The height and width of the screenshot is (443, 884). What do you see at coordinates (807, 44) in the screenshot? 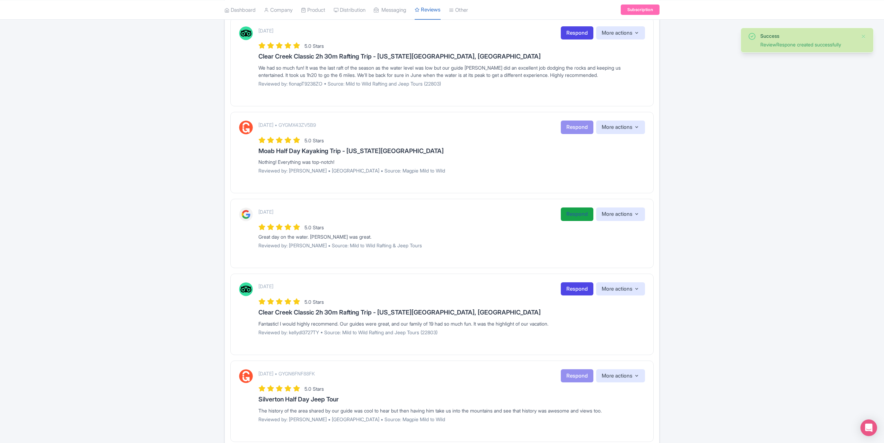
I see `div: ReviewRespone created successfully` at bounding box center [807, 44].